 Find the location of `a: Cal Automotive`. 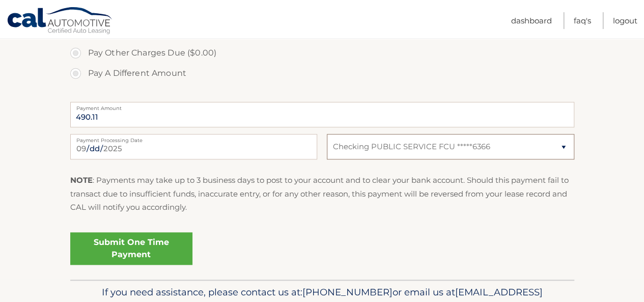

a: Cal Automotive is located at coordinates (60, 21).